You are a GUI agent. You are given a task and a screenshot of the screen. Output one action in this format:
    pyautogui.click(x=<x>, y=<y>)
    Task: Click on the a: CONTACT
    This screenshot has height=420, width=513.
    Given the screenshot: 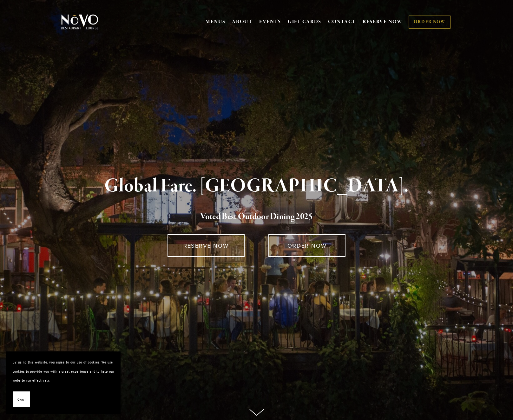 What is the action you would take?
    pyautogui.click(x=342, y=22)
    